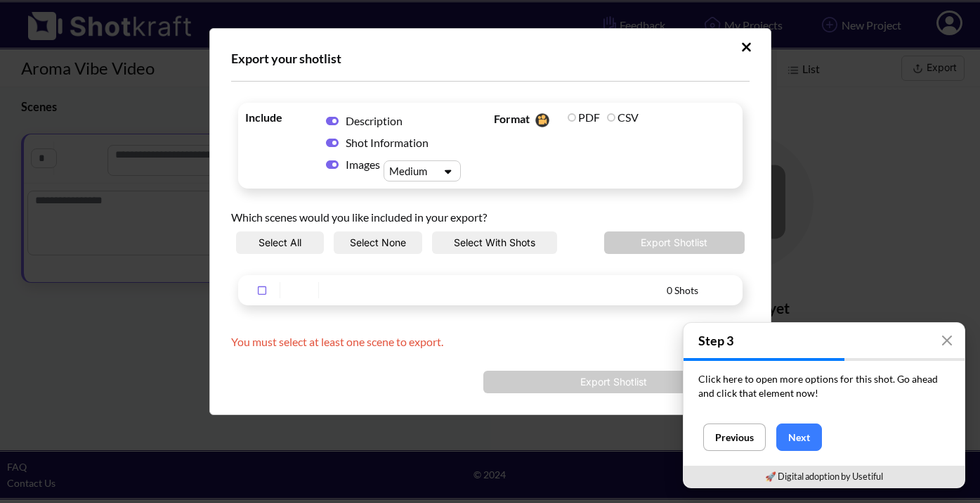 The height and width of the screenshot is (503, 980). I want to click on span: Format, so click(529, 121).